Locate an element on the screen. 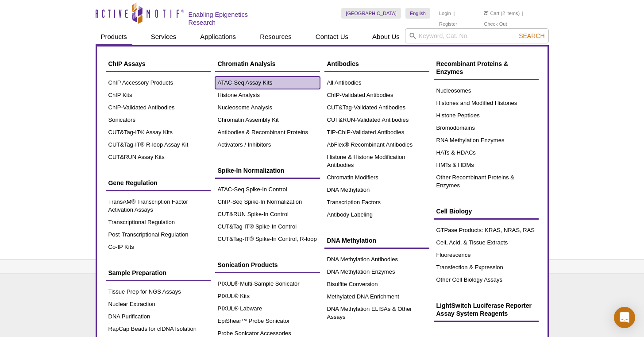 The image size is (644, 337). a: Sample Preparation is located at coordinates (158, 273).